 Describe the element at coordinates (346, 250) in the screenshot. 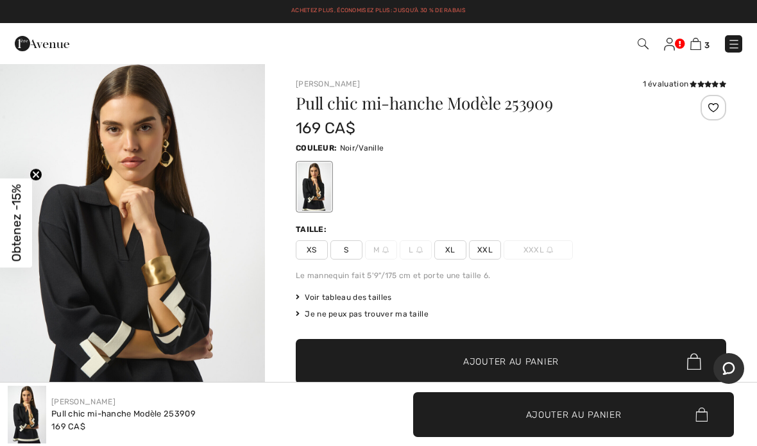

I see `span: S` at that location.